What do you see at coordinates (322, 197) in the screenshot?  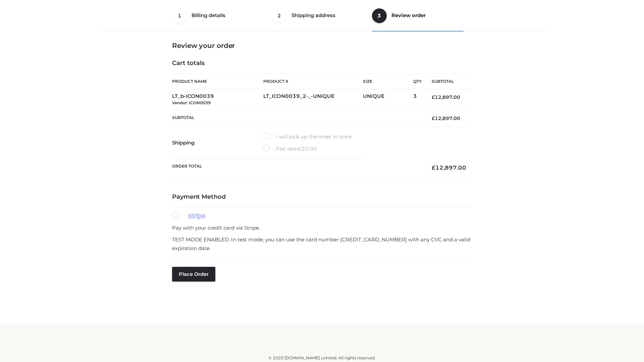 I see `h4: Payment Method` at bounding box center [322, 197].